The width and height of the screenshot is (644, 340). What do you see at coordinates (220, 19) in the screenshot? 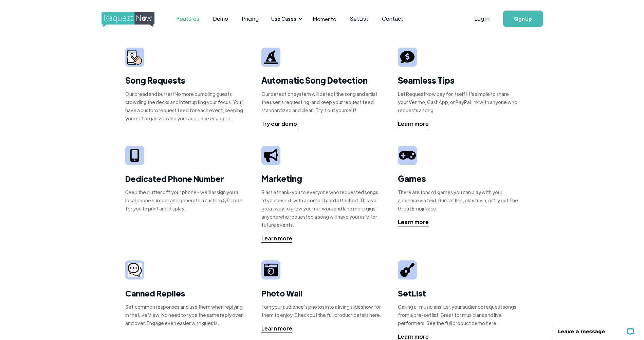
I see `a: Demo` at bounding box center [220, 19].